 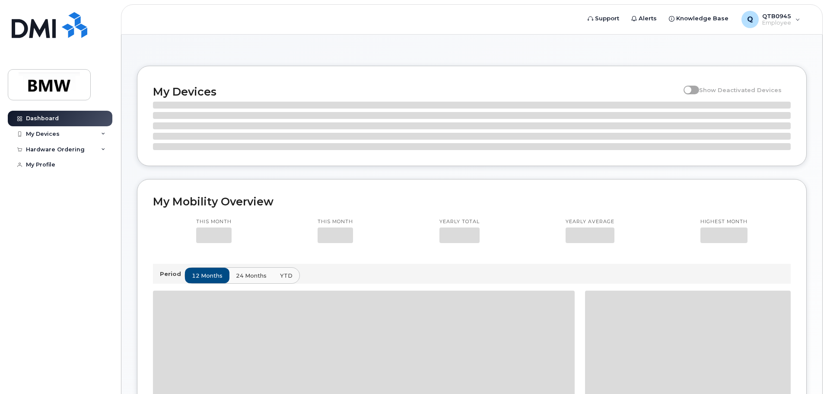 I want to click on h2: My Devices, so click(x=416, y=92).